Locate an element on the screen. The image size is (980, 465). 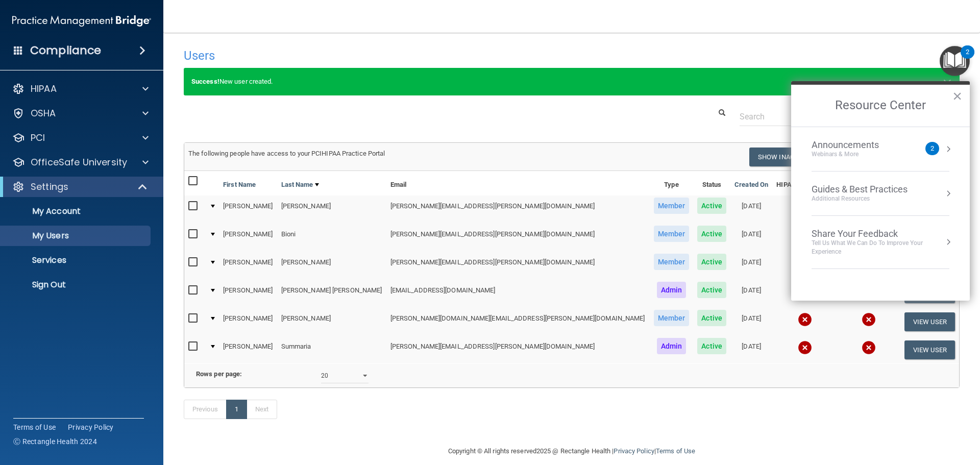
td: Bioni is located at coordinates (332, 237).